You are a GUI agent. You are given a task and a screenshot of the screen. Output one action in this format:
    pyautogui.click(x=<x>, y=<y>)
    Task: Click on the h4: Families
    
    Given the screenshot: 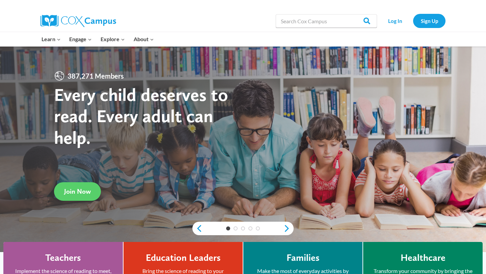 What is the action you would take?
    pyautogui.click(x=303, y=258)
    